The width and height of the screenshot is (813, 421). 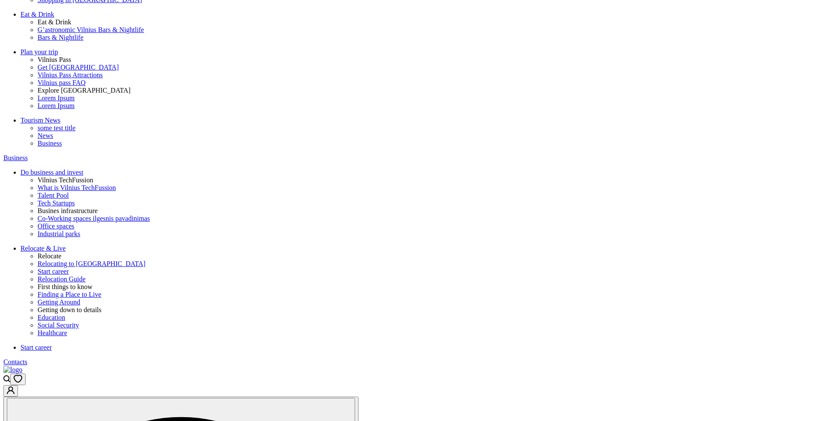 I want to click on span: Finding a Place to Live, so click(x=69, y=294).